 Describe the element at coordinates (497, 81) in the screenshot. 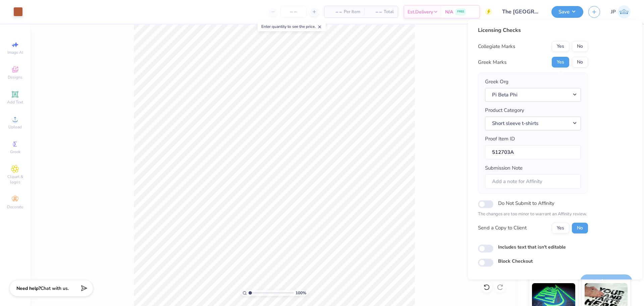

I see `label: Greek Org` at that location.